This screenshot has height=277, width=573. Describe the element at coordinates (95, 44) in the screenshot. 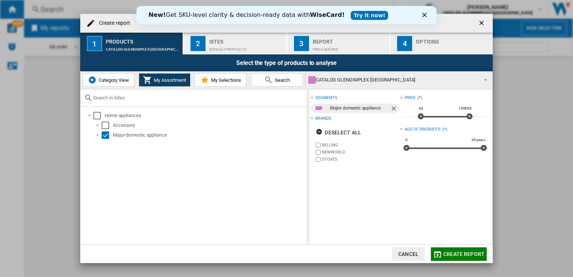

I see `div: 1` at that location.